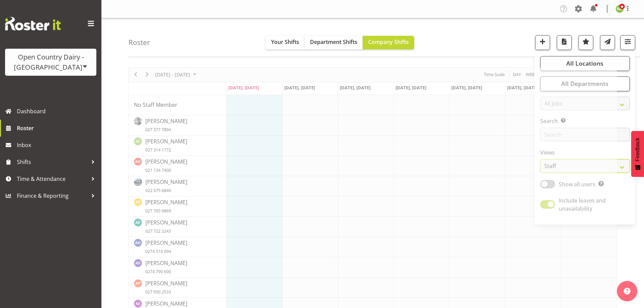  Describe the element at coordinates (388, 42) in the screenshot. I see `span: Company Shifts` at that location.